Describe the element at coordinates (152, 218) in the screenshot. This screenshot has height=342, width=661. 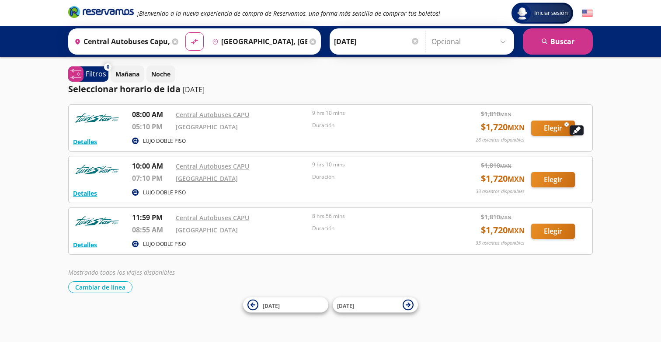
I see `p: 11:59 PM` at that location.